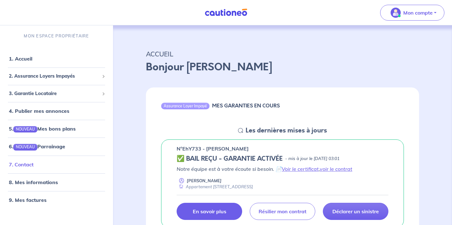  I want to click on a: 5.NOUVEAUMes bons plans, so click(42, 129).